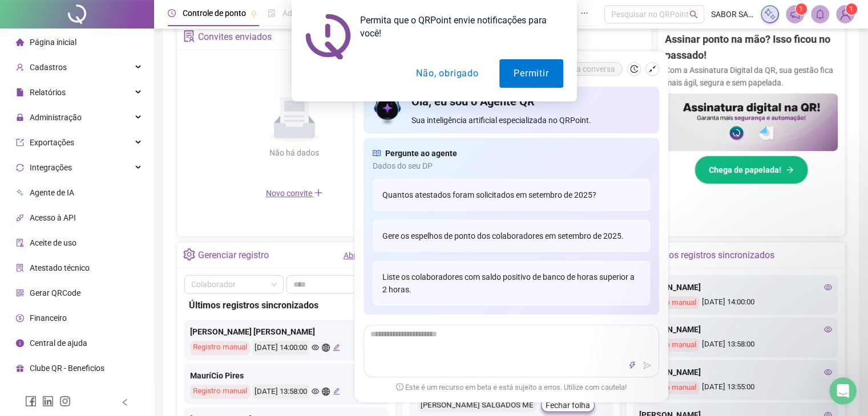 Image resolution: width=868 pixels, height=416 pixels. What do you see at coordinates (234, 255) in the screenshot?
I see `div: Gerenciar registro` at bounding box center [234, 255].